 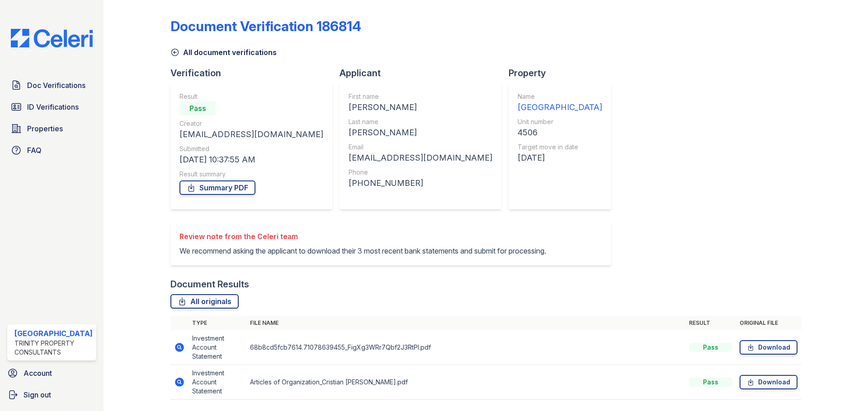 I want to click on th: Original file, so click(x=769, y=323).